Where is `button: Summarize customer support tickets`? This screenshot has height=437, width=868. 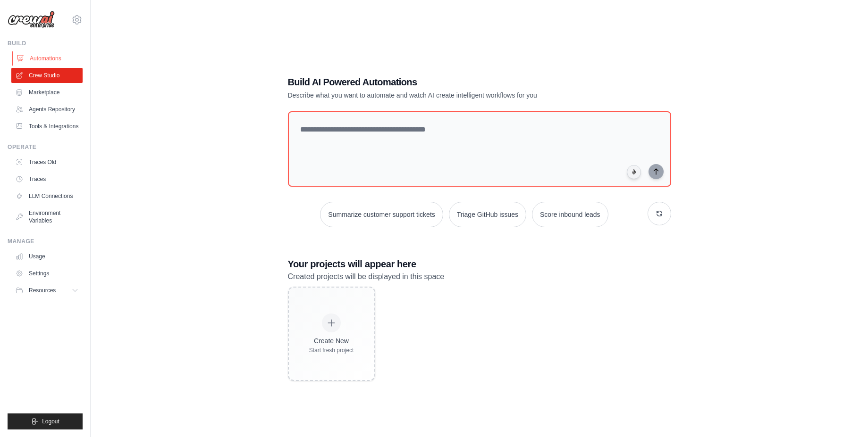 button: Summarize customer support tickets is located at coordinates (381, 214).